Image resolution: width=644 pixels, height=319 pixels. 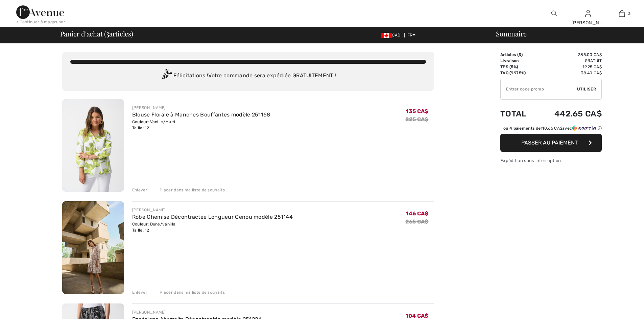 What do you see at coordinates (622, 13) in the screenshot?
I see `img: Mon panier` at bounding box center [622, 13].